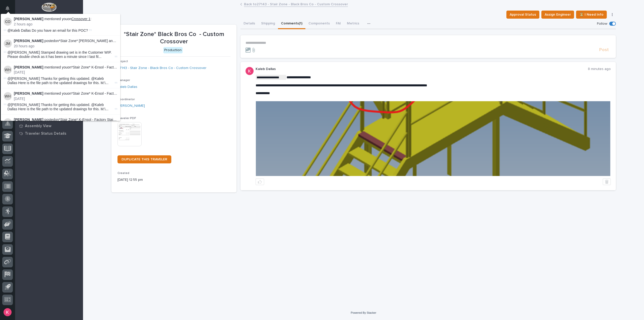 This screenshot has width=644, height=320. What do you see at coordinates (66, 24) in the screenshot?
I see `p: 2 hours ago` at bounding box center [66, 24].